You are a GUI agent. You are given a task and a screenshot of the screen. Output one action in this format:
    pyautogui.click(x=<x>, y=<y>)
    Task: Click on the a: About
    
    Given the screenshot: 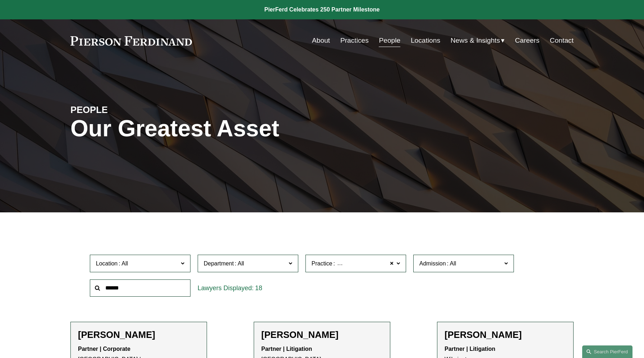 What is the action you would take?
    pyautogui.click(x=321, y=41)
    